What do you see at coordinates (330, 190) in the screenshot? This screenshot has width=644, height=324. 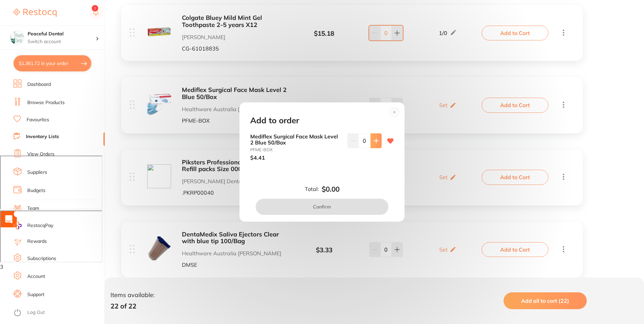 I see `b: $0.00` at bounding box center [330, 190].